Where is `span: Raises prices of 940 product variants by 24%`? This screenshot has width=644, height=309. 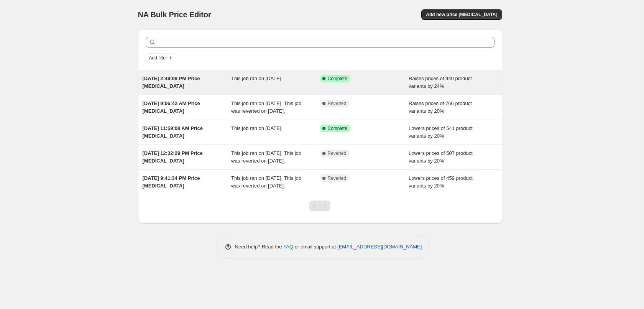 span: Raises prices of 940 product variants by 24% is located at coordinates (441, 83).